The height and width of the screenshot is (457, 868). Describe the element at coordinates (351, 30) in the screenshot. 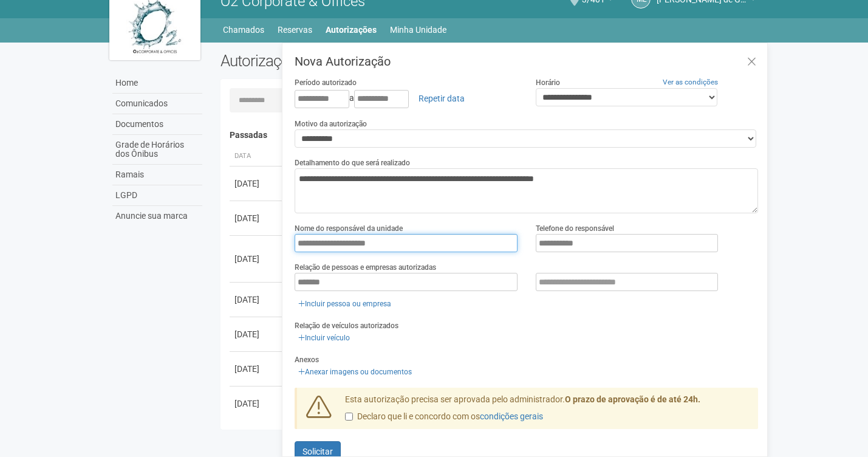

I see `a: Autorizações` at that location.